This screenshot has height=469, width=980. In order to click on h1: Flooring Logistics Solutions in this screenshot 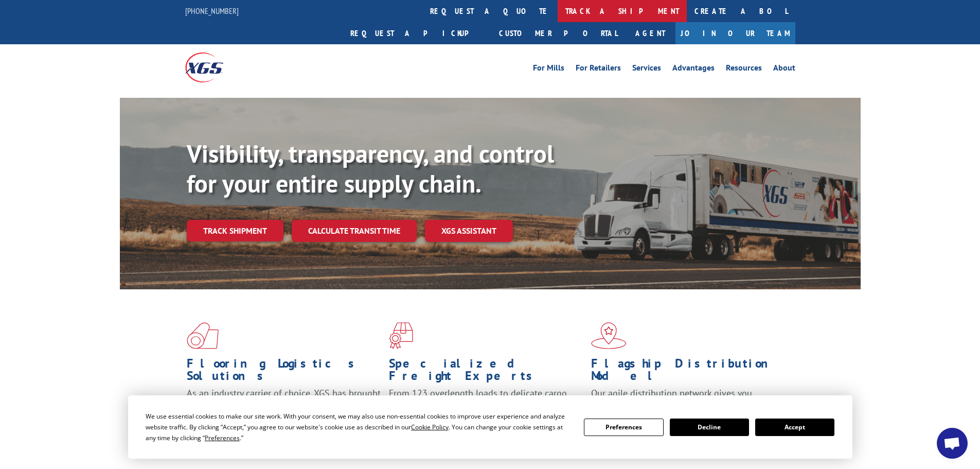, I will do `click(284, 372)`.